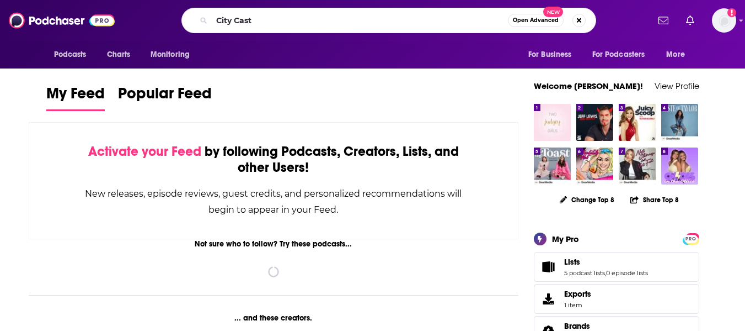 This screenshot has width=745, height=331. I want to click on button: Share Top 8, so click(655, 199).